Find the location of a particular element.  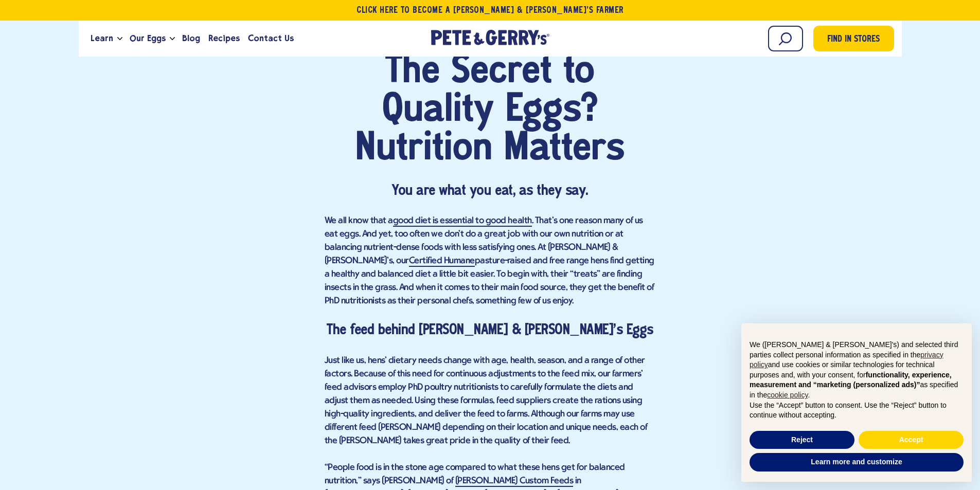

a: Certified Humane is located at coordinates (442, 261).